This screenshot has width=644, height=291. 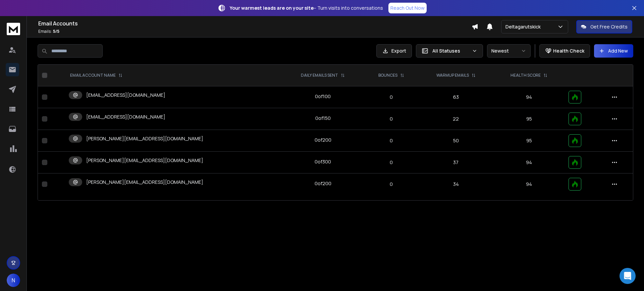 I want to click on p: All Statuses, so click(x=451, y=51).